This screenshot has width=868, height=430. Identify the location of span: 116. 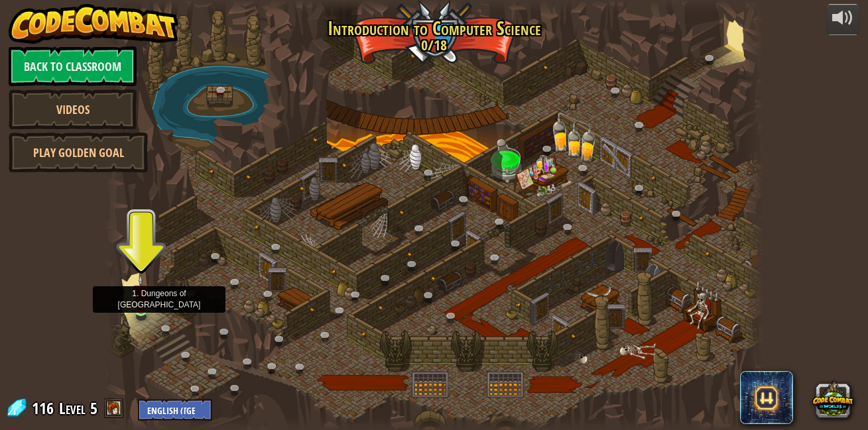
(44, 408).